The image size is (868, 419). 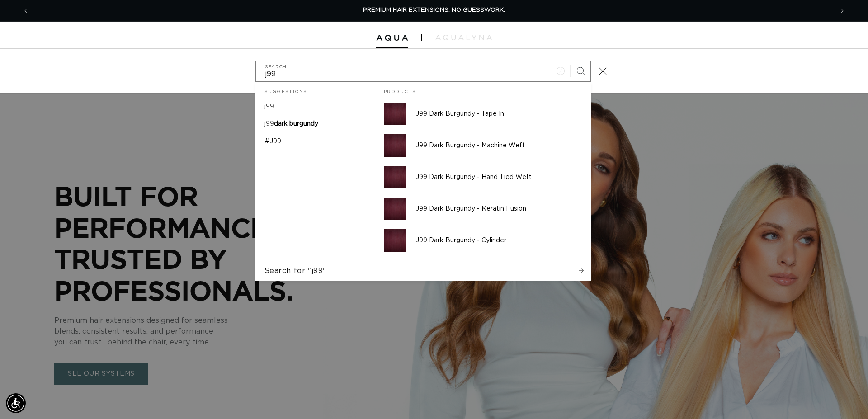 What do you see at coordinates (395, 241) in the screenshot?
I see `img: J99 Dark Burgundy - Cylinder` at bounding box center [395, 241].